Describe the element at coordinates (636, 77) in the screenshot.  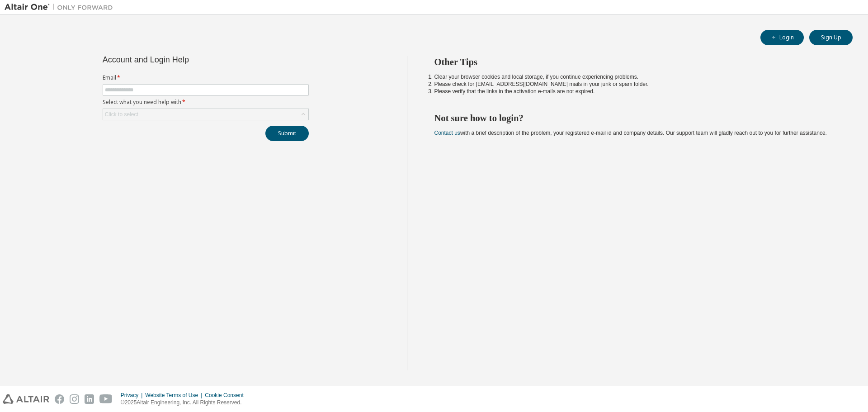
I see `li: Clear your browser cookies and local storage, if you continue experiencing problems.` at that location.